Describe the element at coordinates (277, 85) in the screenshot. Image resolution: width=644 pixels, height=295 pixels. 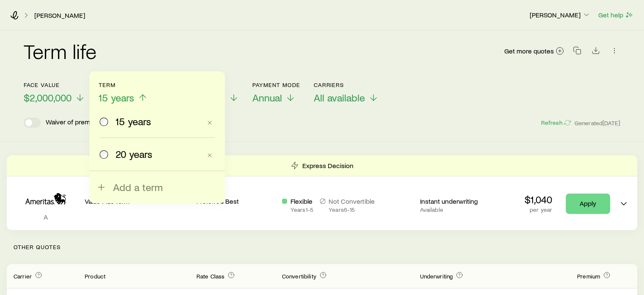
I see `p: Payment Mode` at that location.